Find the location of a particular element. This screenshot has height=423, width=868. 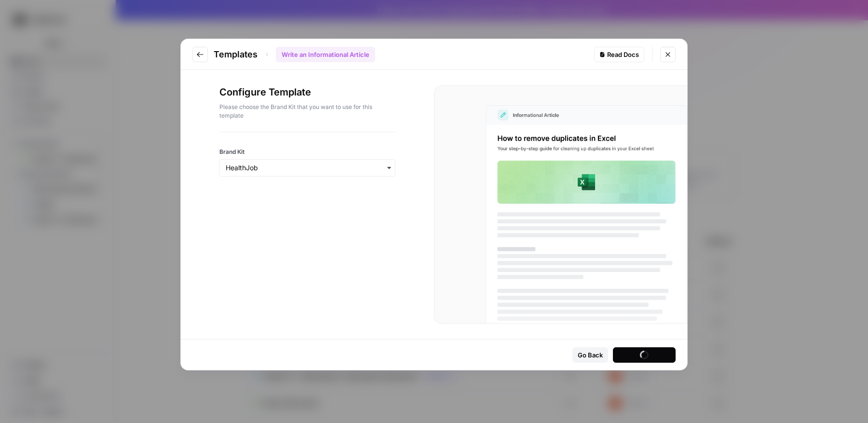

div: Templates is located at coordinates (294, 55).